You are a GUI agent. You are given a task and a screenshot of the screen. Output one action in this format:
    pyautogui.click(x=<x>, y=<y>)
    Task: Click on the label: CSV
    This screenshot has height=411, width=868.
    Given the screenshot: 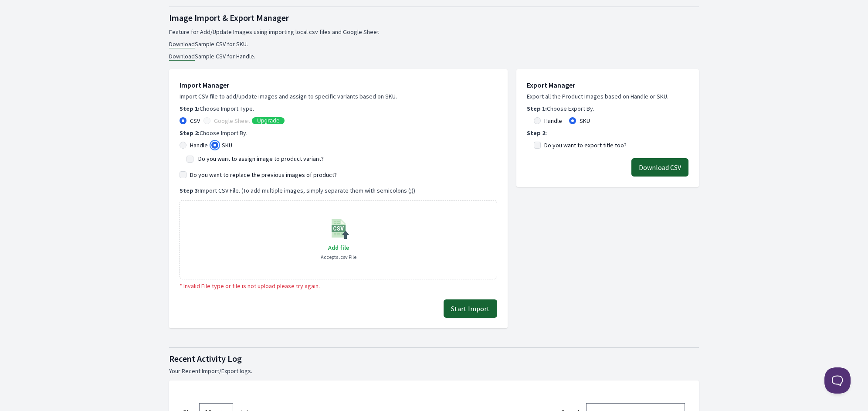 What is the action you would take?
    pyautogui.click(x=195, y=121)
    